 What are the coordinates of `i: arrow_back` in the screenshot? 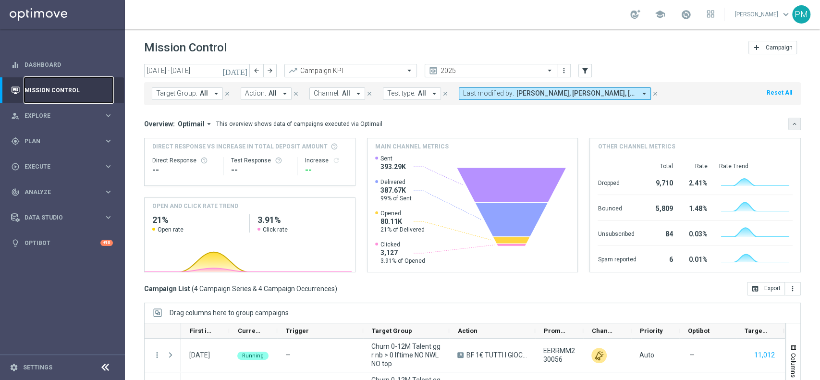 It's located at (257, 71).